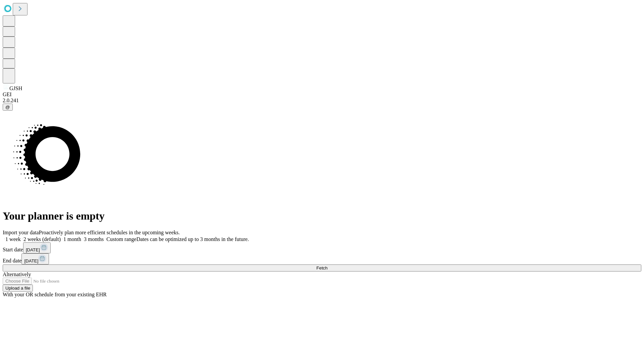 Image resolution: width=644 pixels, height=362 pixels. What do you see at coordinates (322, 94) in the screenshot?
I see `div: GEI` at bounding box center [322, 94].